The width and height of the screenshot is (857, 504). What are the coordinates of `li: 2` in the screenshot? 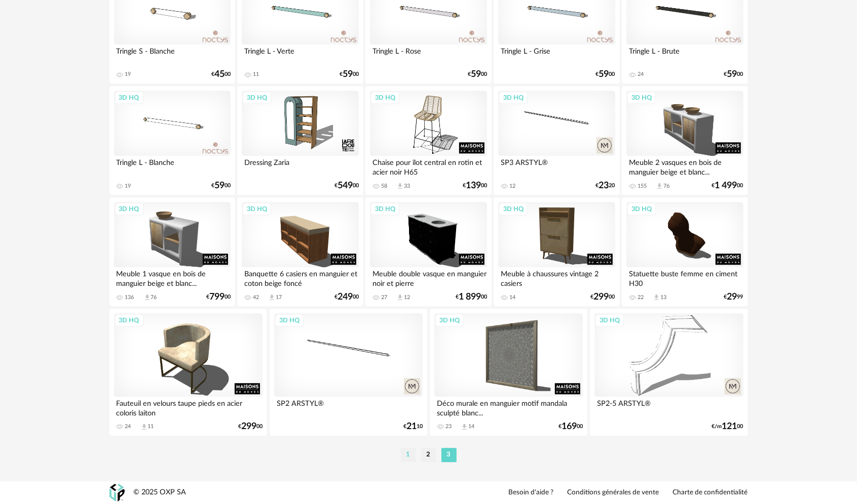 It's located at (429, 455).